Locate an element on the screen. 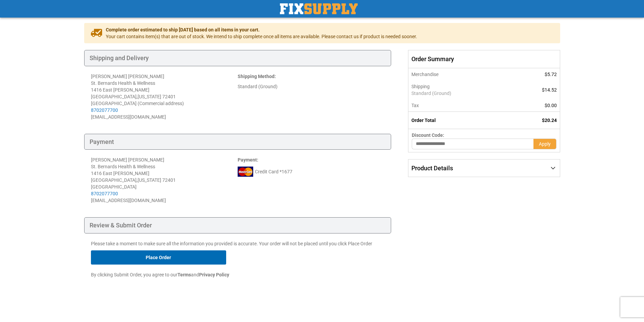  p: By clicking Submit Order, you agree to our and is located at coordinates (238, 275).